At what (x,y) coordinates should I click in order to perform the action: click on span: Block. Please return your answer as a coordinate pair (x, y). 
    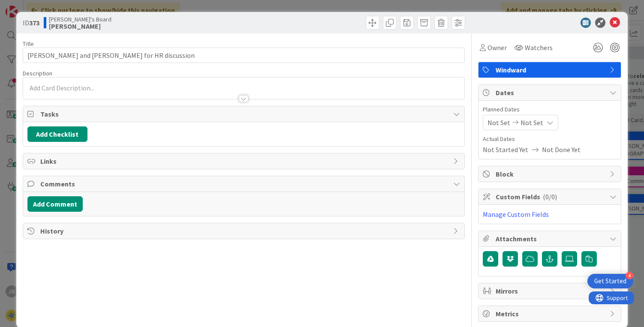
    Looking at the image, I should click on (550, 174).